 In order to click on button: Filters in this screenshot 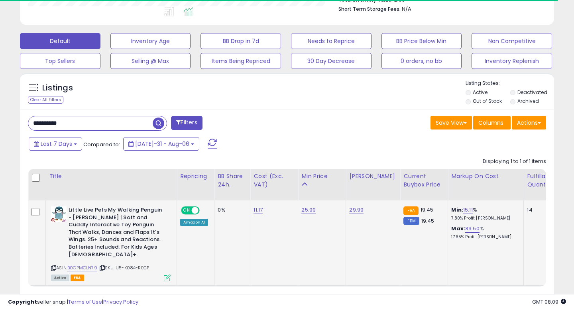, I will do `click(187, 123)`.